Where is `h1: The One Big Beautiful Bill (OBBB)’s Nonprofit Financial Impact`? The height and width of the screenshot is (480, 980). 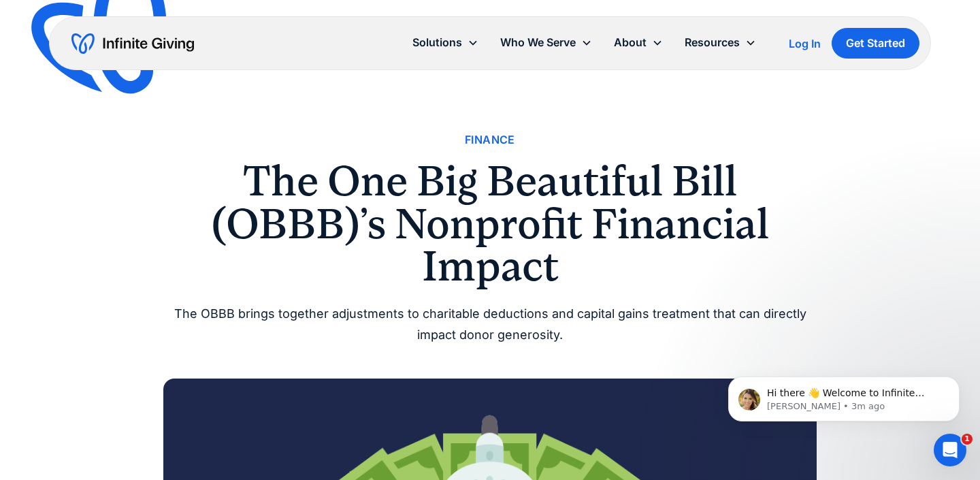
h1: The One Big Beautiful Bill (OBBB)’s Nonprofit Financial Impact is located at coordinates (490, 224).